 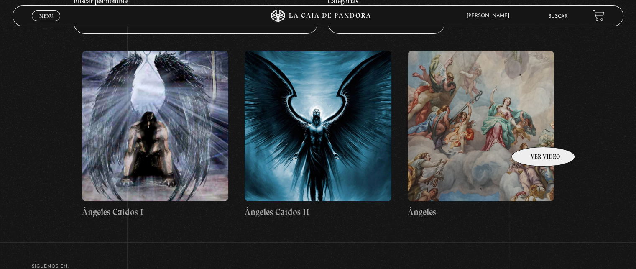 I want to click on a: Buscar, so click(x=558, y=16).